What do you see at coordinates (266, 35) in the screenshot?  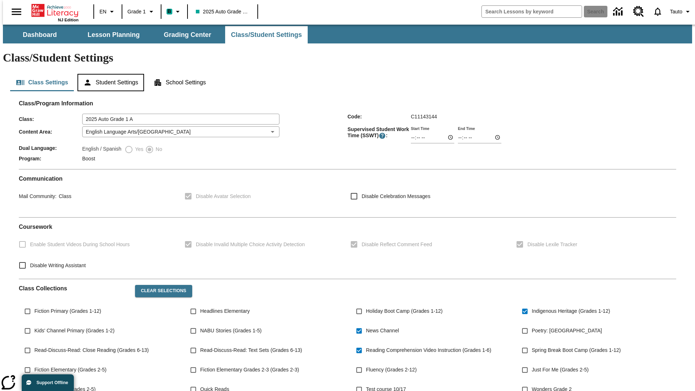 I see `button: Class/Student Settings` at bounding box center [266, 35].